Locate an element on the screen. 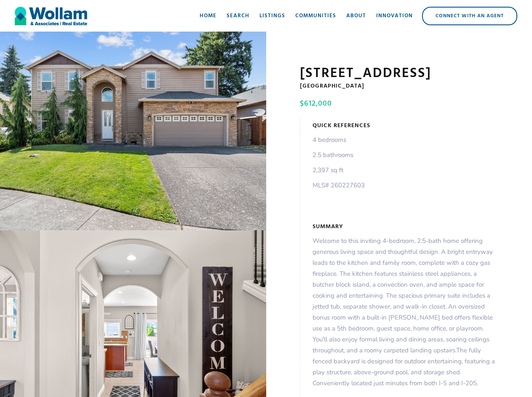  div: Search is located at coordinates (238, 16).